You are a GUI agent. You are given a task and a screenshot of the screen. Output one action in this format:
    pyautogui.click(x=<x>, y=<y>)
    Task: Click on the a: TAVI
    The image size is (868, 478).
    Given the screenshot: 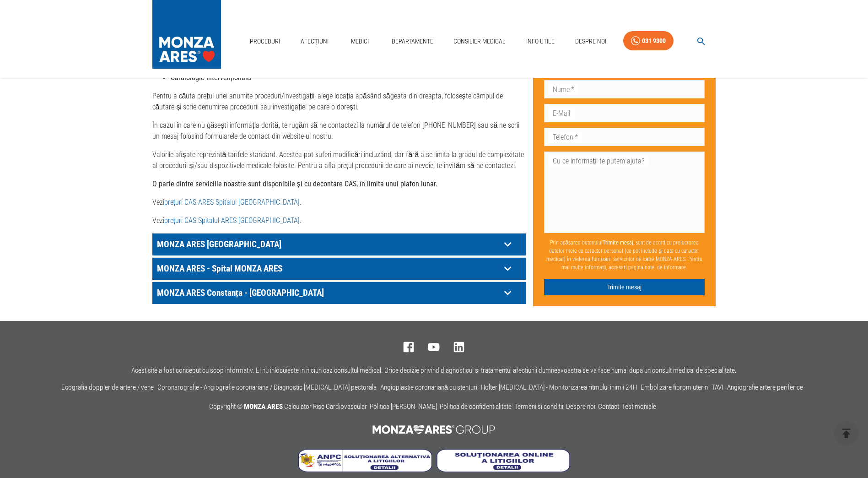 What is the action you would take?
    pyautogui.click(x=718, y=387)
    